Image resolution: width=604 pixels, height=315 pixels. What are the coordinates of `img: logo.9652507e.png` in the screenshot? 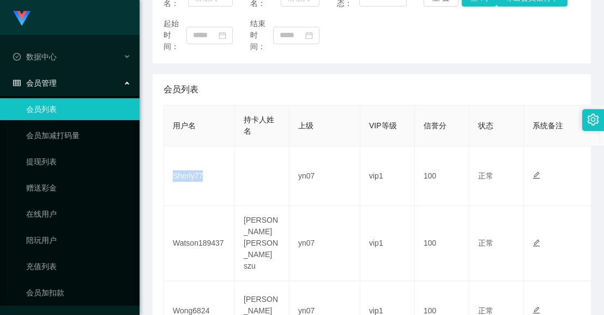 It's located at (22, 19).